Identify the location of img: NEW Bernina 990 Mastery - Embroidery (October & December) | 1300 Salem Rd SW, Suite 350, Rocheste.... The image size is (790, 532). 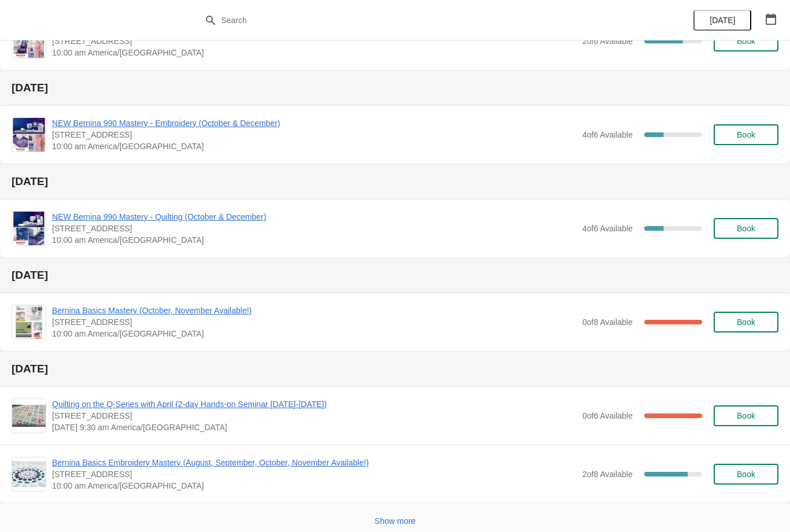
(29, 135).